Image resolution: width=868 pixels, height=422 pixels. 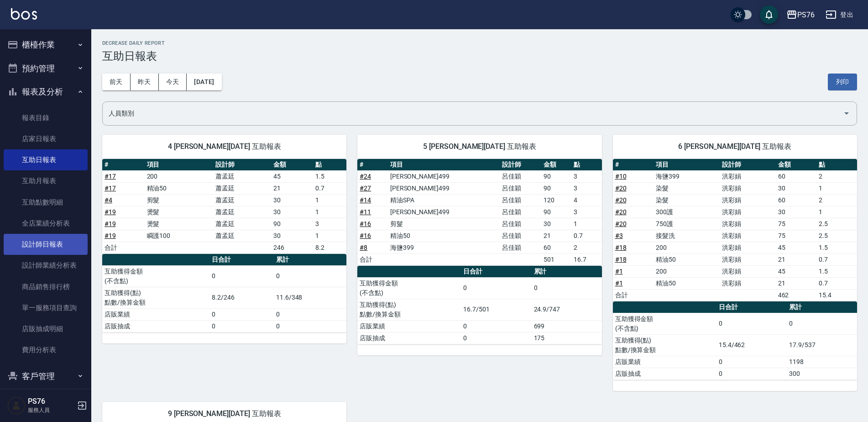 What do you see at coordinates (769, 15) in the screenshot?
I see `button: save` at bounding box center [769, 15].